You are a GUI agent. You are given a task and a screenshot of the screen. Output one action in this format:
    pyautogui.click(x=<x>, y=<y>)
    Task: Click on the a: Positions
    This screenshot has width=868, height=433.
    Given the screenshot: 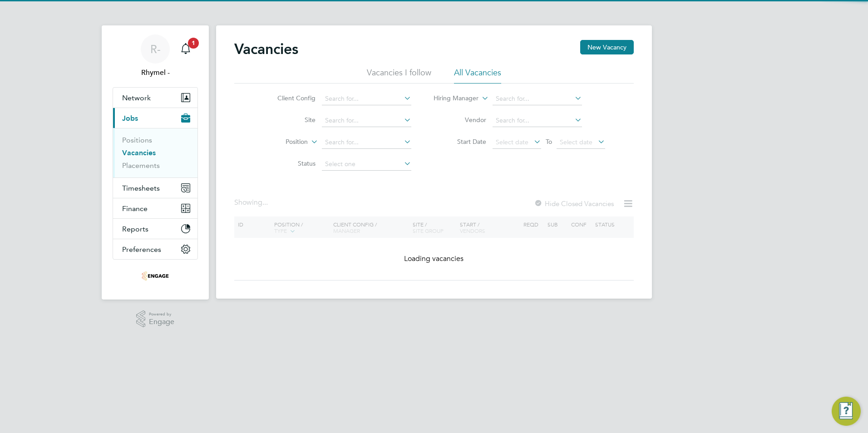 What is the action you would take?
    pyautogui.click(x=137, y=140)
    